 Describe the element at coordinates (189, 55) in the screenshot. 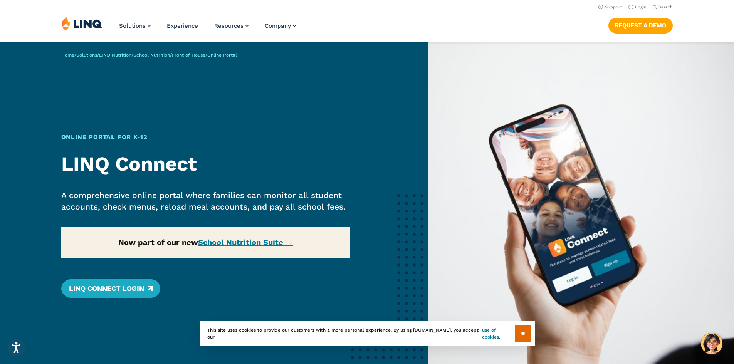

I see `a: Front of House` at that location.